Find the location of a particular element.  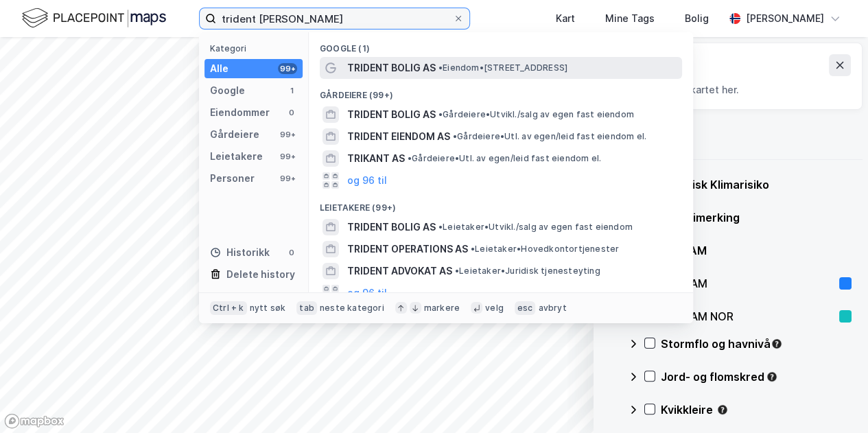

div: Stormflo og havnivå is located at coordinates (756, 343).